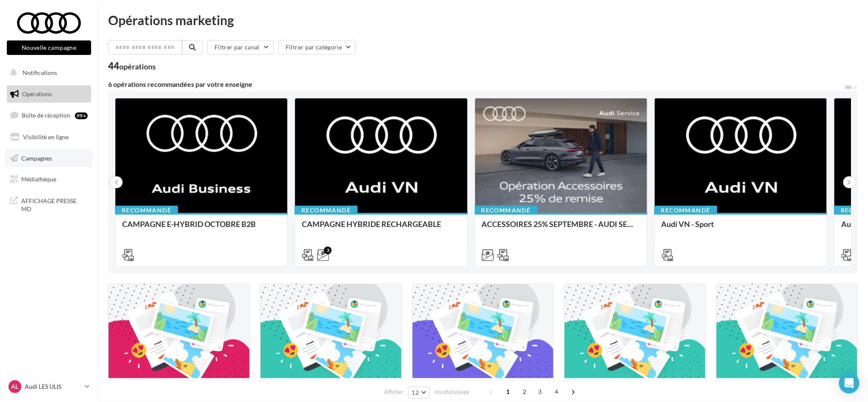  What do you see at coordinates (241, 47) in the screenshot?
I see `button: Filtrer par canal` at bounding box center [241, 47].